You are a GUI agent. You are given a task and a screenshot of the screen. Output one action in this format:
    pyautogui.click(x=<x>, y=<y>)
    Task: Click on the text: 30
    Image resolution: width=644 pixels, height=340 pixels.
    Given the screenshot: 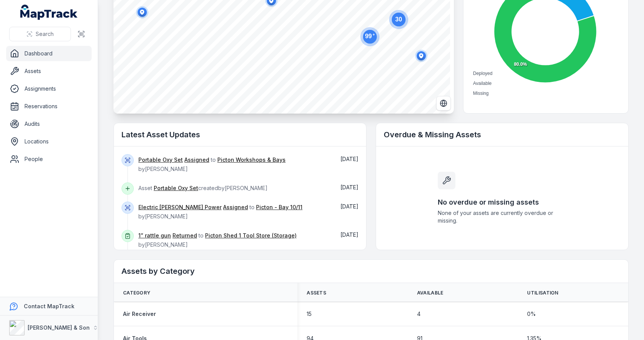 What is the action you would take?
    pyautogui.click(x=399, y=19)
    